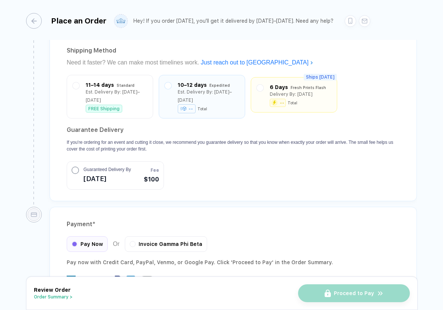 Image resolution: width=443 pixels, height=310 pixels. I want to click on span: Review Order, so click(52, 290).